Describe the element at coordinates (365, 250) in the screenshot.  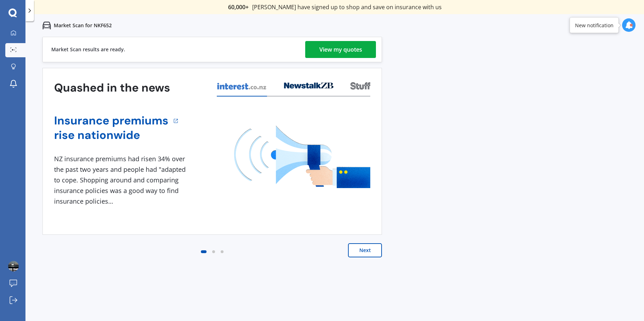
I see `button: Next` at that location.